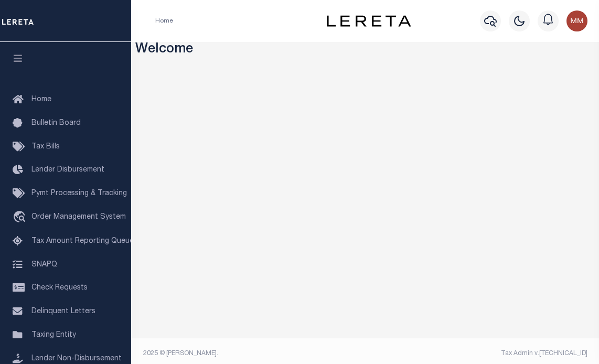  What do you see at coordinates (59, 288) in the screenshot?
I see `span: Check Requests` at bounding box center [59, 288].